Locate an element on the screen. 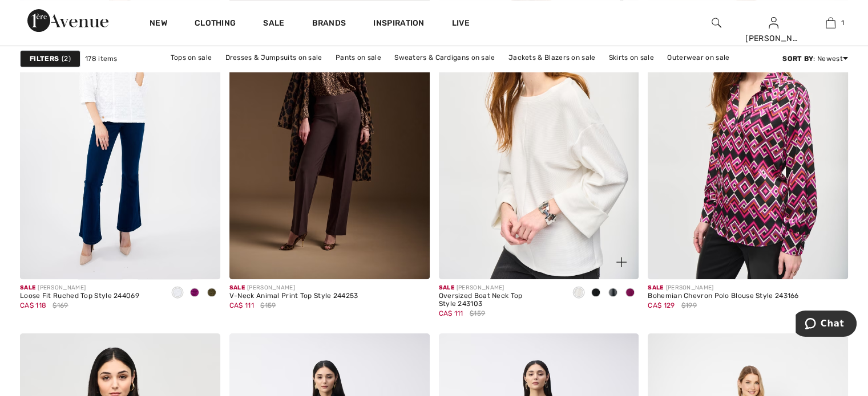 The image size is (868, 396). span: $199 is located at coordinates (689, 305).